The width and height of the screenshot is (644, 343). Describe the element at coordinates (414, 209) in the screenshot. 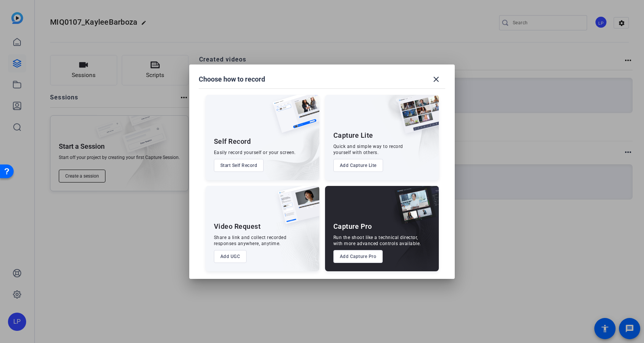

I see `img: capture-pro.png` at that location.